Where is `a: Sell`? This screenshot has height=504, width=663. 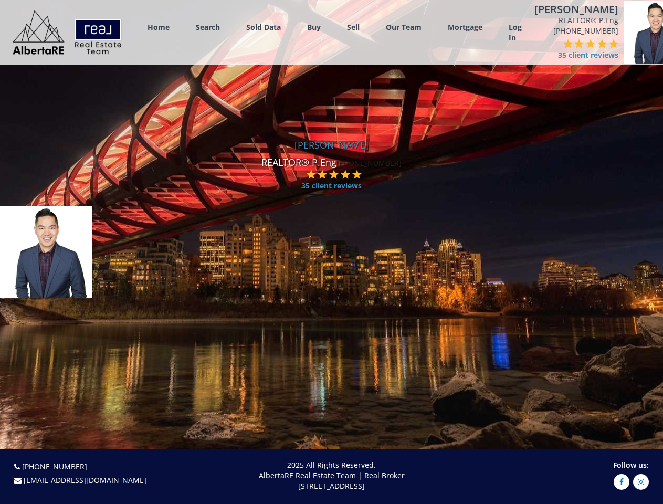 a: Sell is located at coordinates (353, 27).